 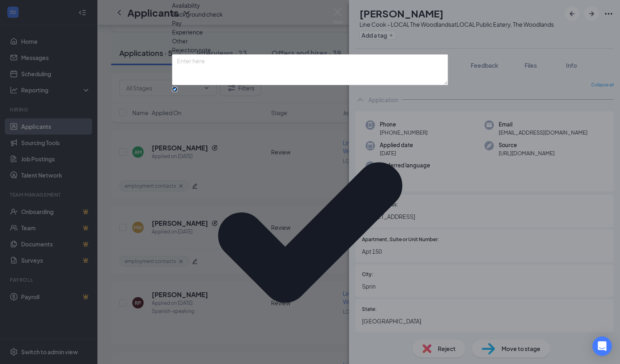 What do you see at coordinates (177, 23) in the screenshot?
I see `span: Pay` at bounding box center [177, 23].